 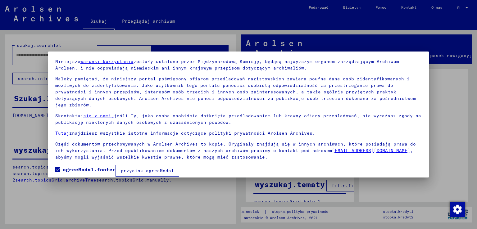 What do you see at coordinates (192, 133) in the screenshot?
I see `font: znajdziesz wszystkie istotne informacje dotyczące polityki prywatności Arolsen Archives.` at bounding box center [192, 133].